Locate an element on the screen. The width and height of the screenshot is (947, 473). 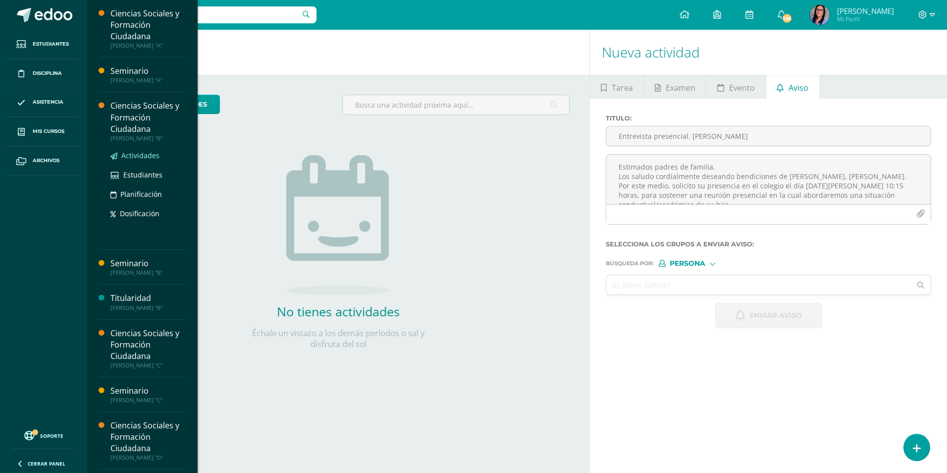
img: 6469f3f9090af1c529f0478c8529d800.png is located at coordinates (820, 15).